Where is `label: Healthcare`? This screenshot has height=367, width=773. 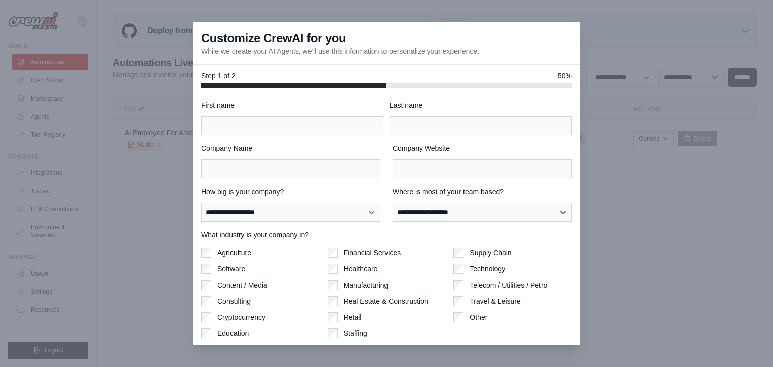 label: Healthcare is located at coordinates (361, 269).